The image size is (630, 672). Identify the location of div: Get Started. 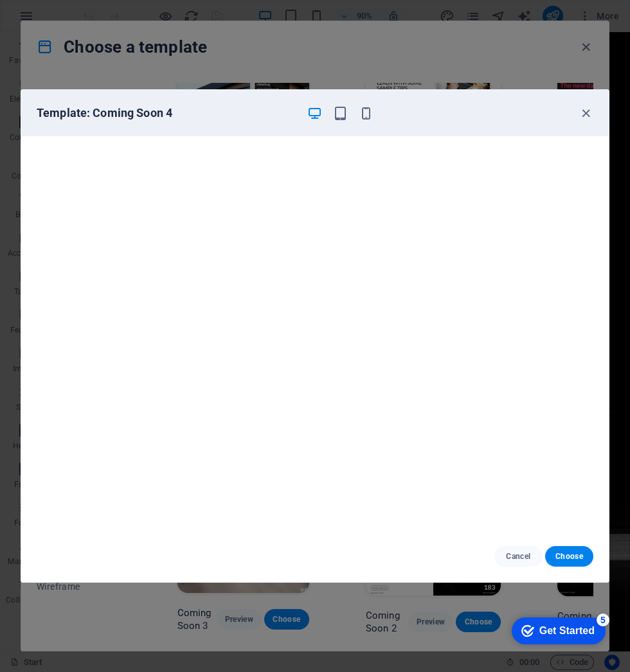
(66, 20).